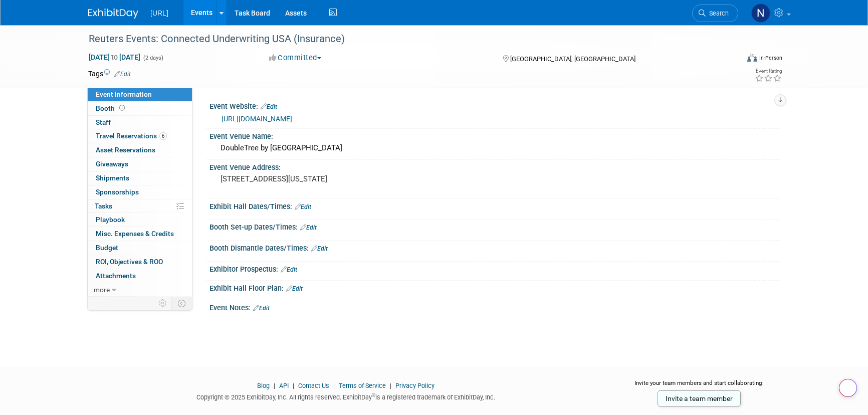  I want to click on span: (2 days), so click(153, 58).